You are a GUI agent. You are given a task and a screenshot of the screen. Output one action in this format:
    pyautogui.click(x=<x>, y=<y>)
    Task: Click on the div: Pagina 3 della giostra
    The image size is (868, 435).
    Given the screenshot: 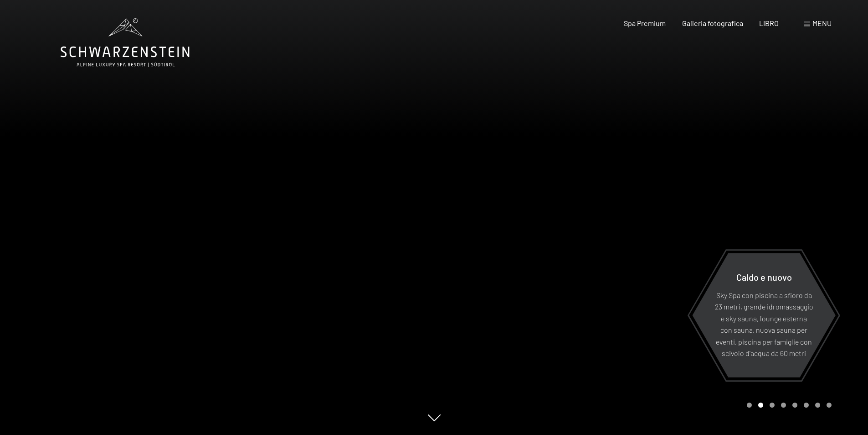 What is the action you would take?
    pyautogui.click(x=772, y=404)
    